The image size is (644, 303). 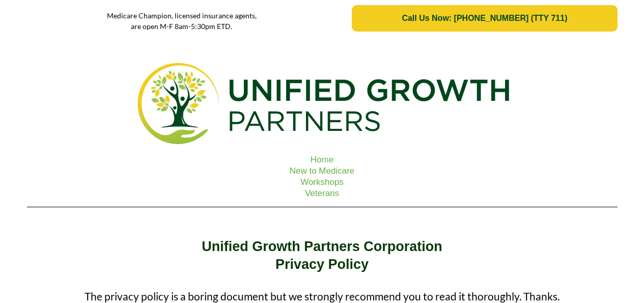 What do you see at coordinates (182, 26) in the screenshot?
I see `p: are open M-F 8am-5:30pm ETD.` at bounding box center [182, 26].